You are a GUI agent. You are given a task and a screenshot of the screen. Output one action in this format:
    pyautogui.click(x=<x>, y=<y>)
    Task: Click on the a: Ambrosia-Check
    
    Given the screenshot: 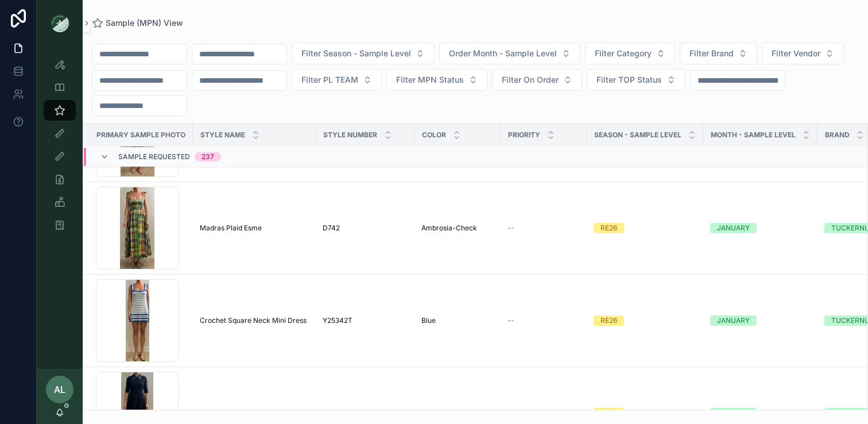 What is the action you would take?
    pyautogui.click(x=458, y=228)
    